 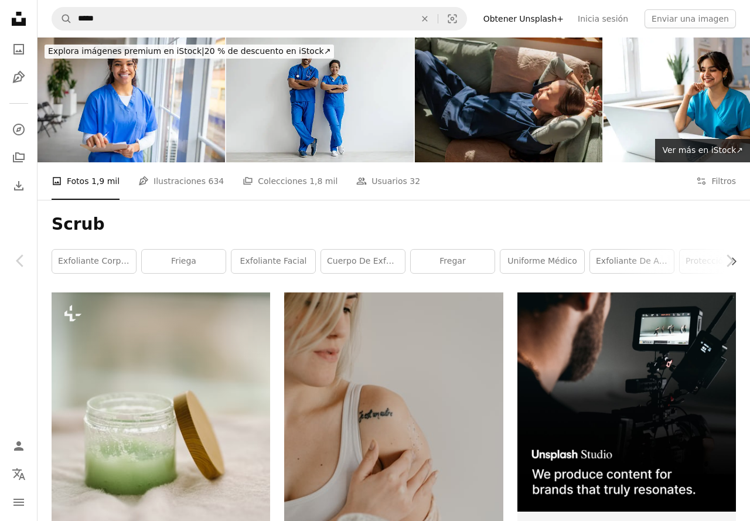 I want to click on button: Enviar una imagen, so click(x=690, y=19).